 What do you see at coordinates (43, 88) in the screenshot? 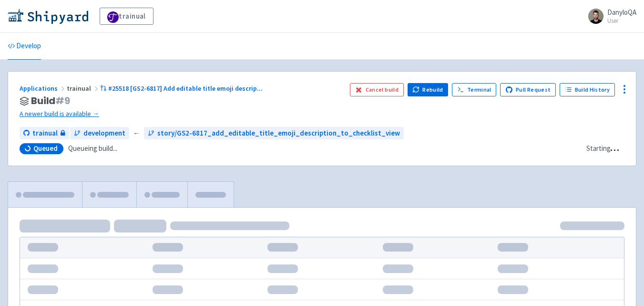
I see `a: Applications` at bounding box center [43, 88].